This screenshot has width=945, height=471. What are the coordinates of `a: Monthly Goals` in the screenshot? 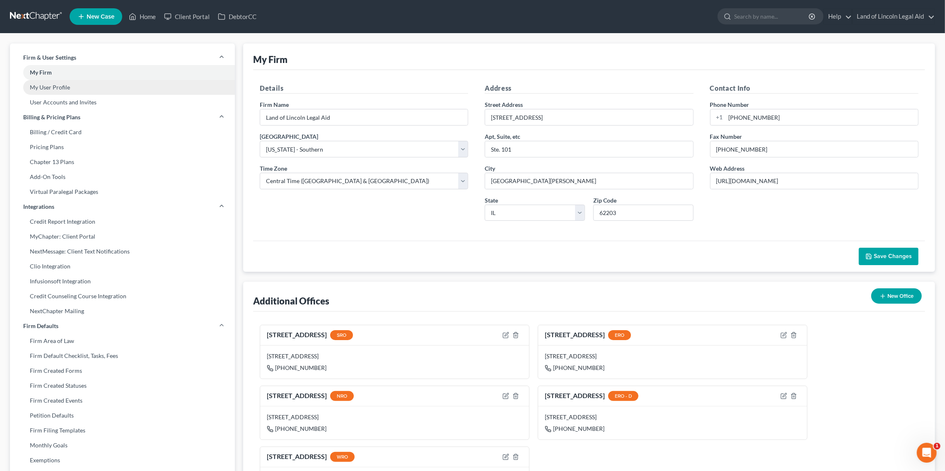 It's located at (122, 446).